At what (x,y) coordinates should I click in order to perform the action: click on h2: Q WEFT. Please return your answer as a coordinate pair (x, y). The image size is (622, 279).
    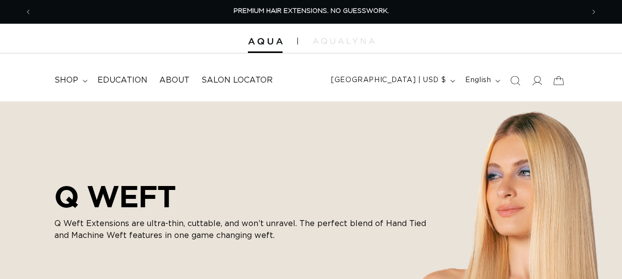
    Looking at the image, I should click on (242, 196).